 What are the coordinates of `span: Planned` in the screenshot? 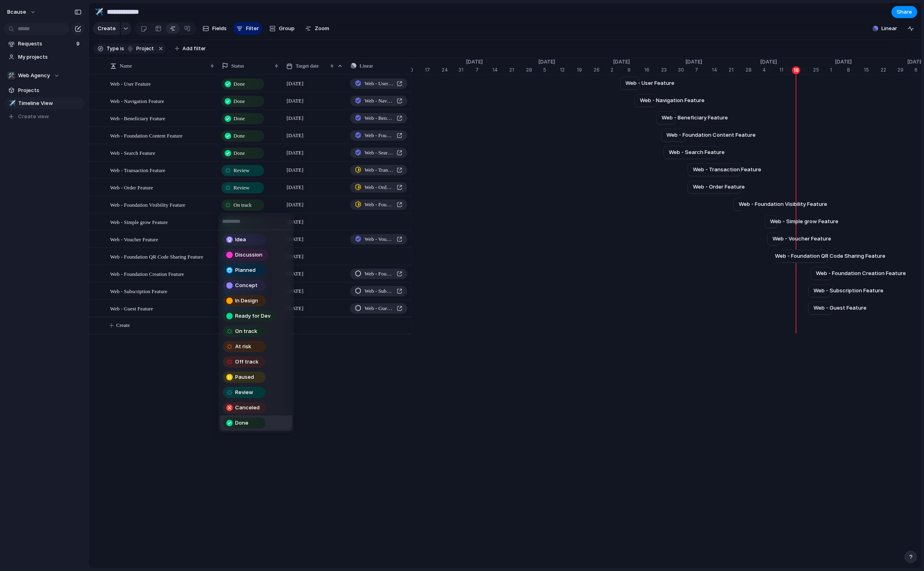 It's located at (245, 270).